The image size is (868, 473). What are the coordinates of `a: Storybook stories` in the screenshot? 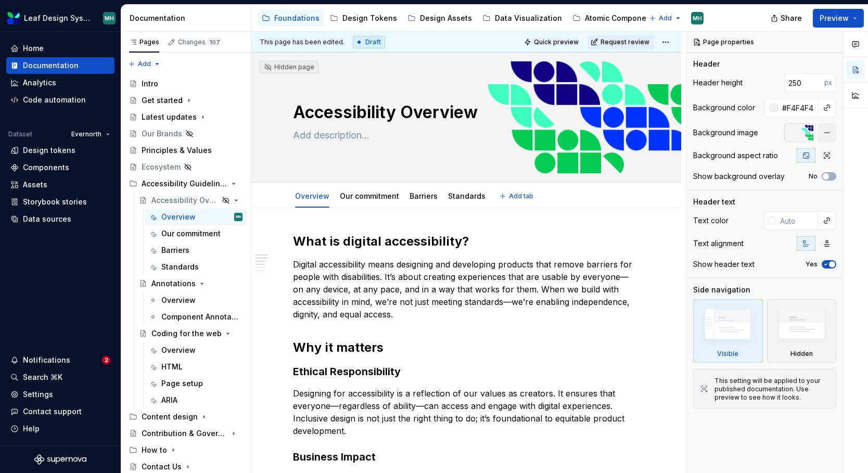 It's located at (60, 202).